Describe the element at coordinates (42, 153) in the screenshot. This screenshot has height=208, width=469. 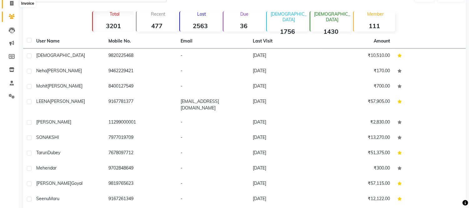
I see `span: Tarun` at that location.